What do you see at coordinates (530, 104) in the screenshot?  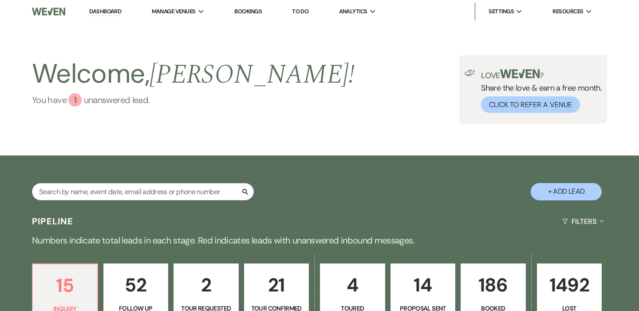 I see `button: Click to Refer a Venue` at bounding box center [530, 104].